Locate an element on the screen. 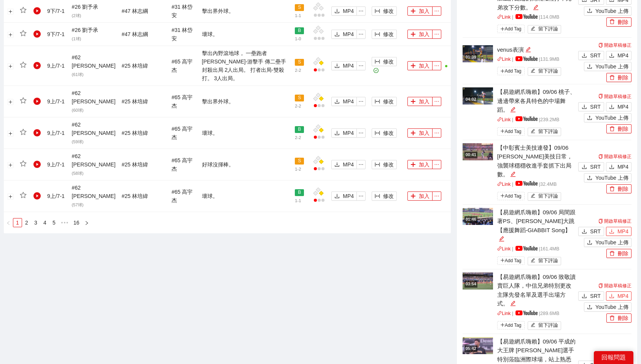 The height and width of the screenshot is (364, 641). span: ( 2 球) is located at coordinates (77, 15).